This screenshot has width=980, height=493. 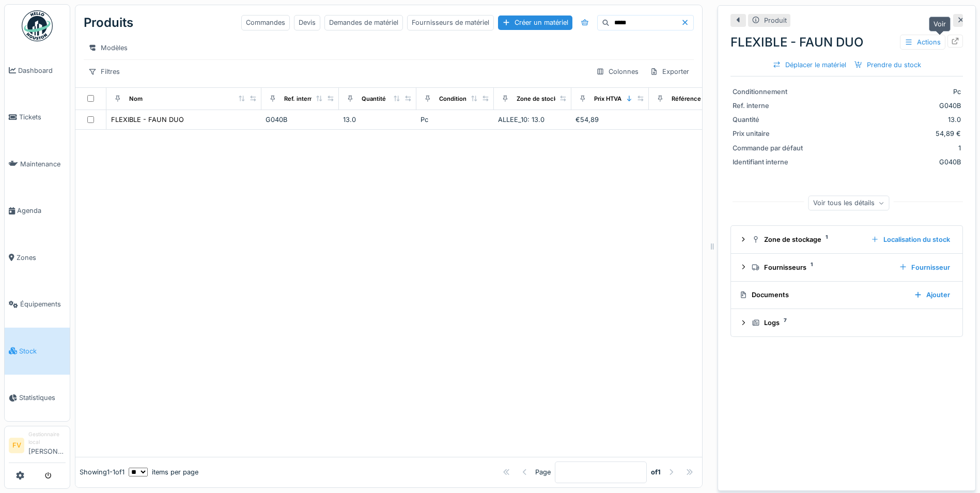 I want to click on a: Équipements, so click(x=38, y=304).